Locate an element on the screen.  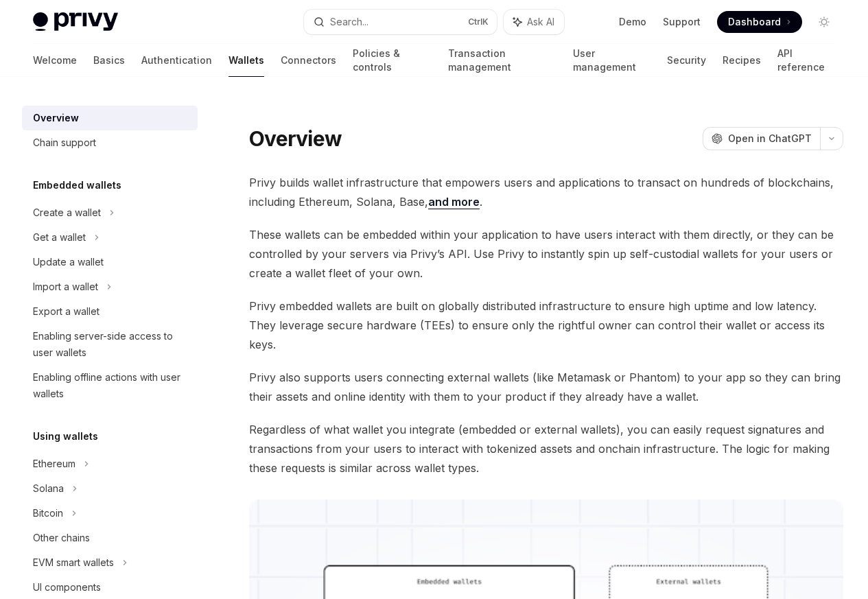
div: Create a wallet is located at coordinates (66, 212).